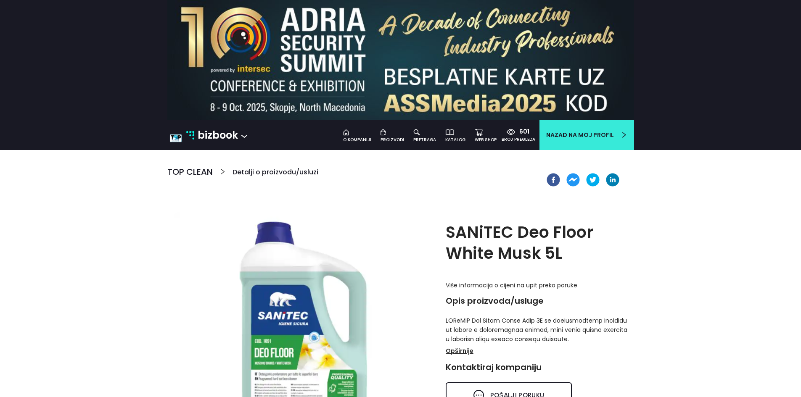  What do you see at coordinates (593, 180) in the screenshot?
I see `button: twitter` at bounding box center [593, 180].